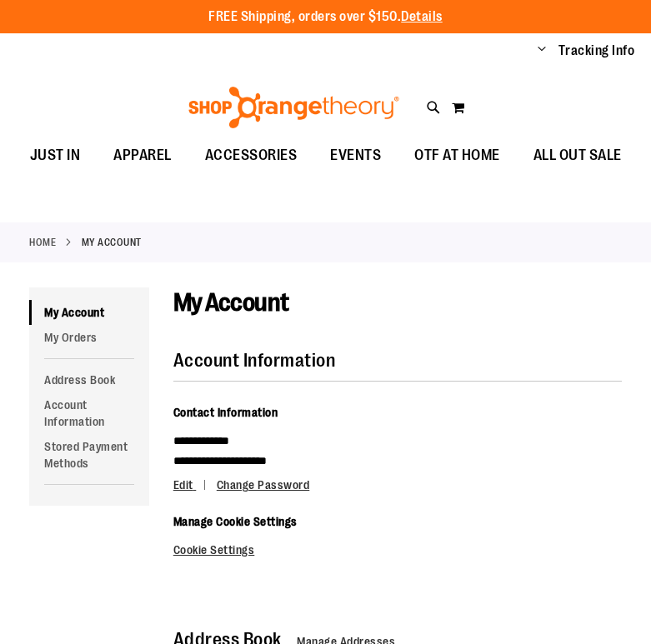 This screenshot has height=644, width=651. I want to click on a: My Account, so click(89, 312).